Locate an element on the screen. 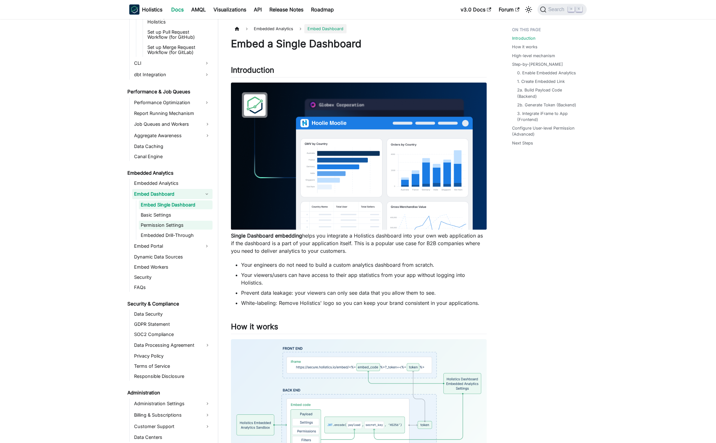 The height and width of the screenshot is (443, 716). a: Release Notes is located at coordinates (286, 10).